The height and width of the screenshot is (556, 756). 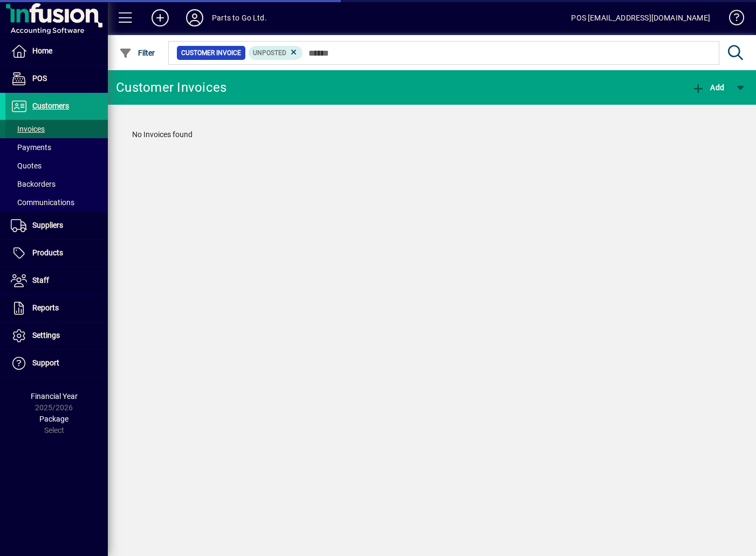 What do you see at coordinates (45, 308) in the screenshot?
I see `span: Reports` at bounding box center [45, 308].